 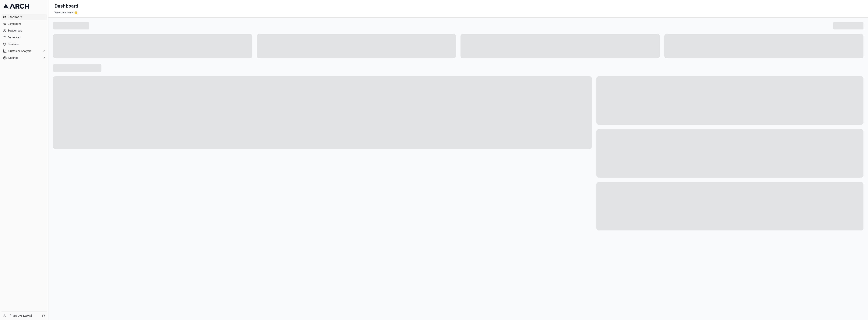 I want to click on button: Log out, so click(x=44, y=316).